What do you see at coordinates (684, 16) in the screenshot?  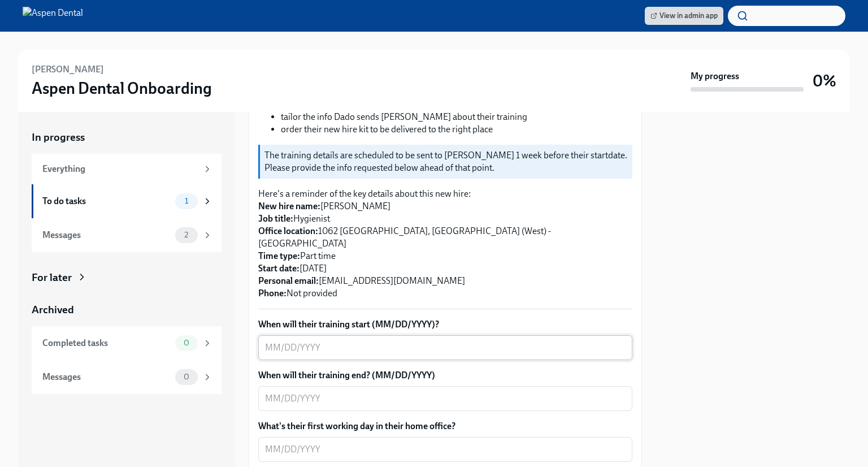 I see `span: View in admin app` at bounding box center [684, 16].